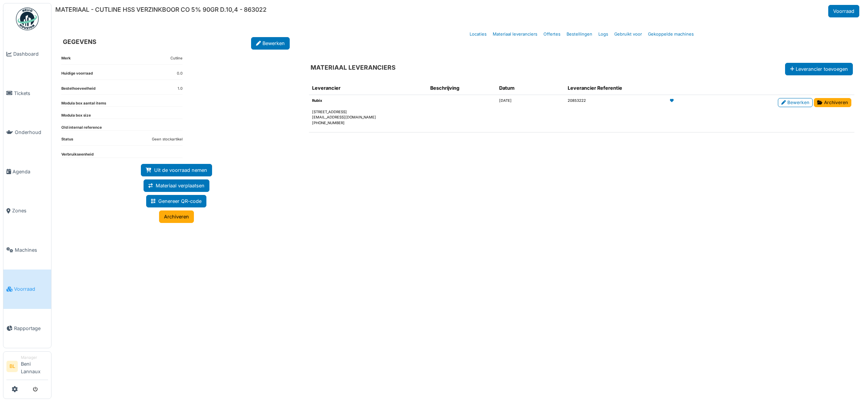 This screenshot has height=402, width=868. Describe the element at coordinates (34, 366) in the screenshot. I see `li: Beni Lannaux` at that location.